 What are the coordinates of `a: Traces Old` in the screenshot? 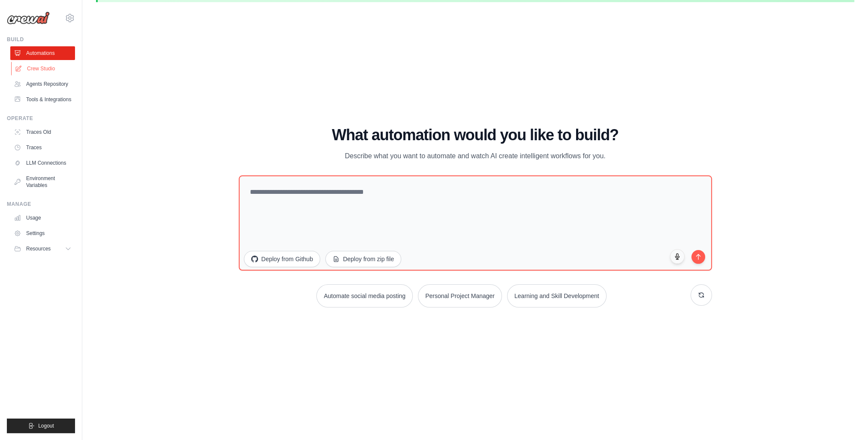 It's located at (42, 132).